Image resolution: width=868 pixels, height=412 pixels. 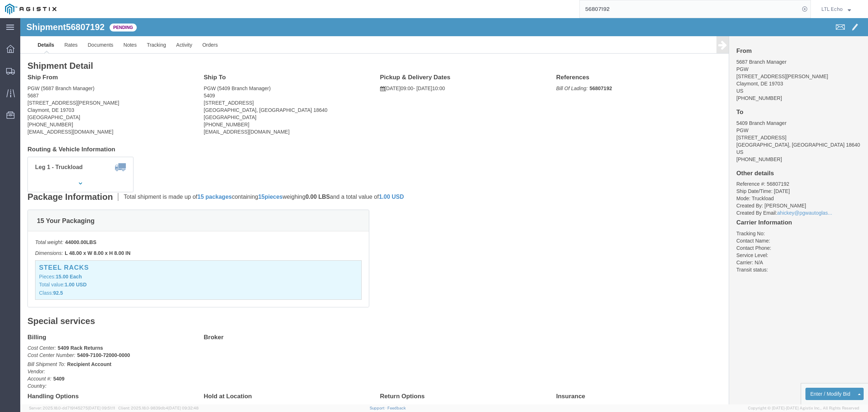 I want to click on span: Server: 2025.18.0-dd719145275, so click(x=72, y=408).